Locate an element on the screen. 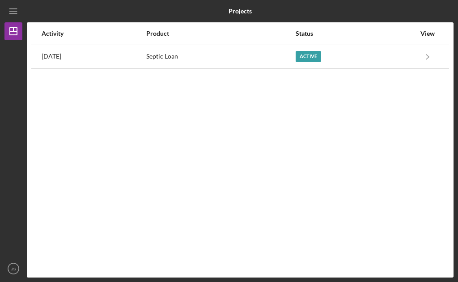 This screenshot has width=458, height=282. div: Active is located at coordinates (308, 56).